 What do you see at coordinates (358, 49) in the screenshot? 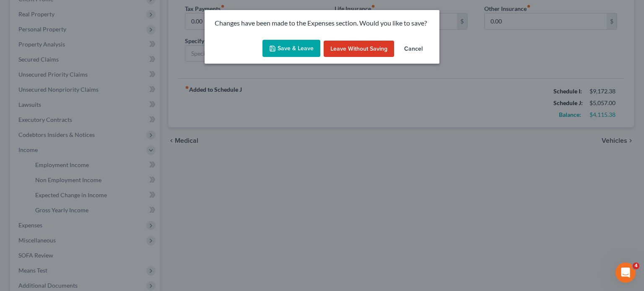
I see `button: Leave without Saving` at bounding box center [358, 49].